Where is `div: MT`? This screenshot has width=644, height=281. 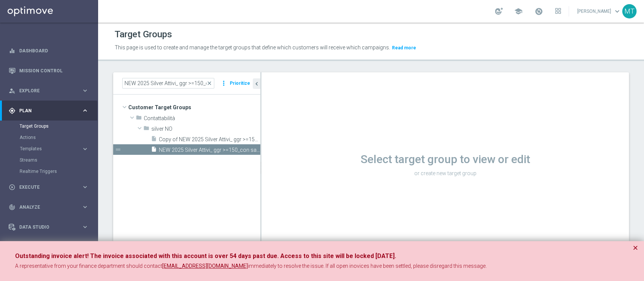
div: MT is located at coordinates (630, 11).